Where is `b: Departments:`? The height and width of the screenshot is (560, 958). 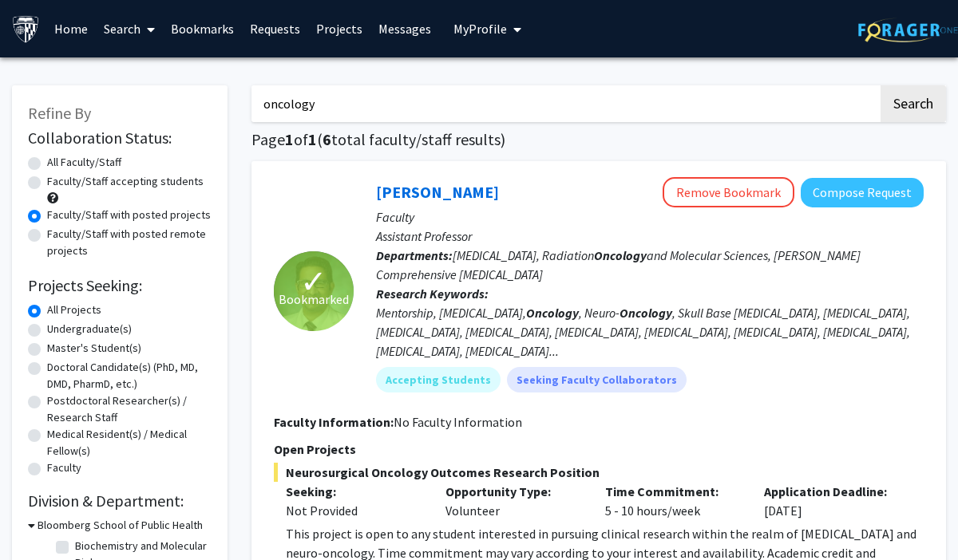
b: Departments: is located at coordinates (414, 256).